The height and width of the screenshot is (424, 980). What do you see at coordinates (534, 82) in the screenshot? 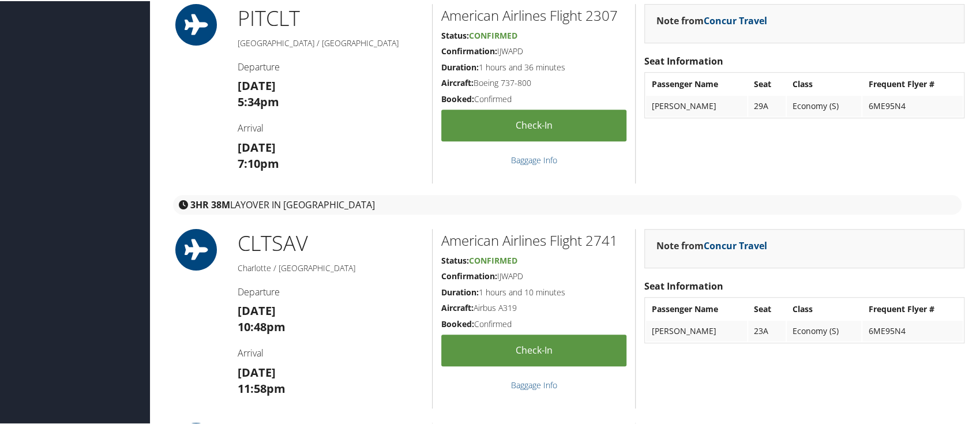
I see `h5: Boeing 737-800` at bounding box center [534, 82].